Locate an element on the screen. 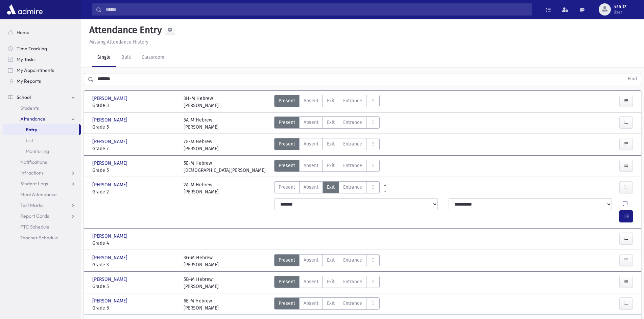 The image size is (644, 319). span: Students is located at coordinates (29, 108).